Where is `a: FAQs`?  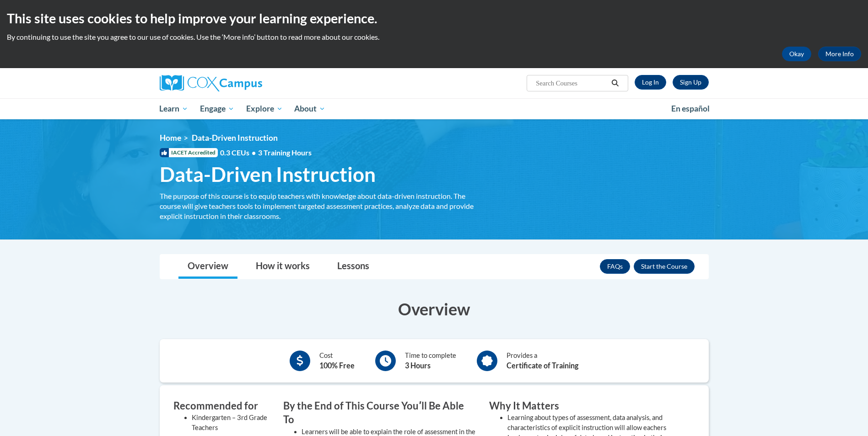
a: FAQs is located at coordinates (615, 267).